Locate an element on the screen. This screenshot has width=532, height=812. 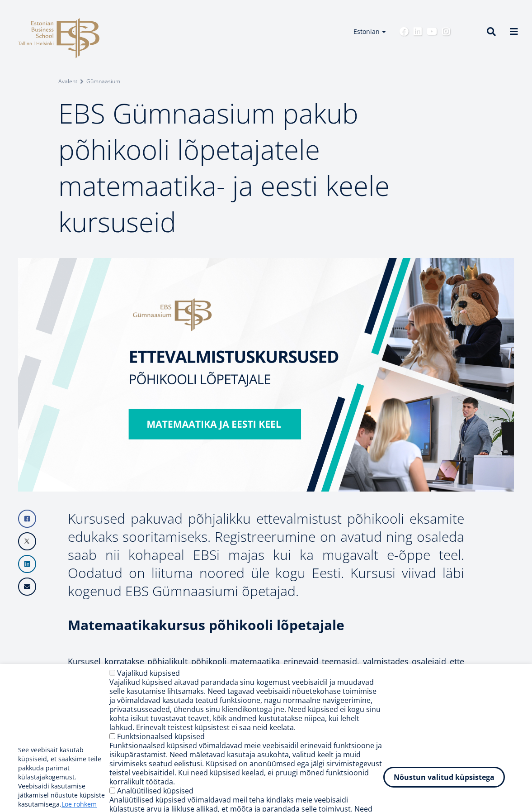
a: Gümnaasium is located at coordinates (103, 82).